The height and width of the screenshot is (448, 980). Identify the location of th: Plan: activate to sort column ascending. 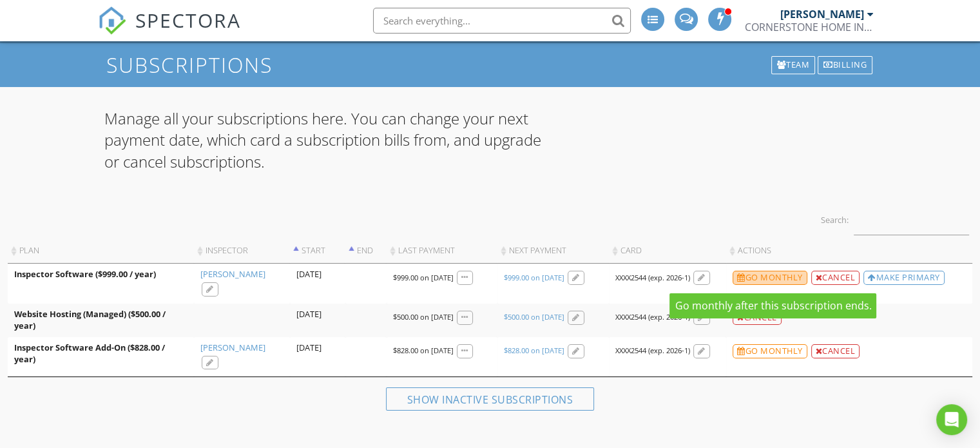
(100, 251).